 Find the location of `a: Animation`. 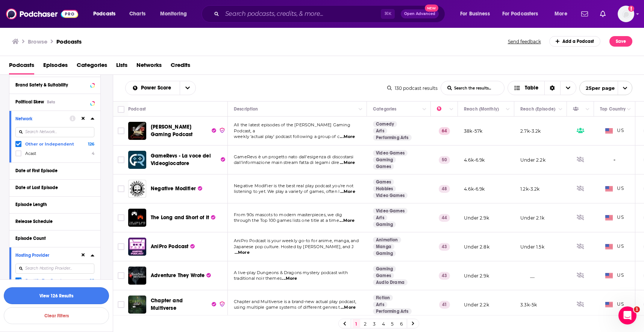

a: Animation is located at coordinates (387, 239).